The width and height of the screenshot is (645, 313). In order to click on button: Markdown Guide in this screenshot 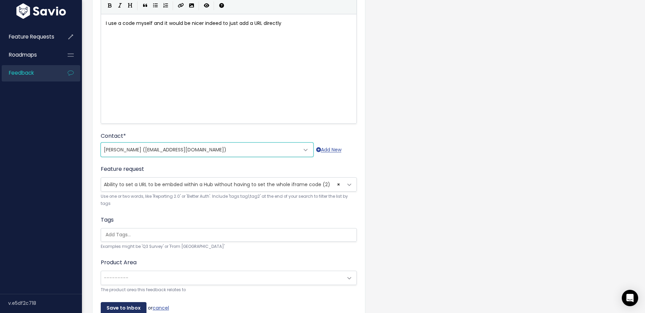, I will do `click(221, 6)`.